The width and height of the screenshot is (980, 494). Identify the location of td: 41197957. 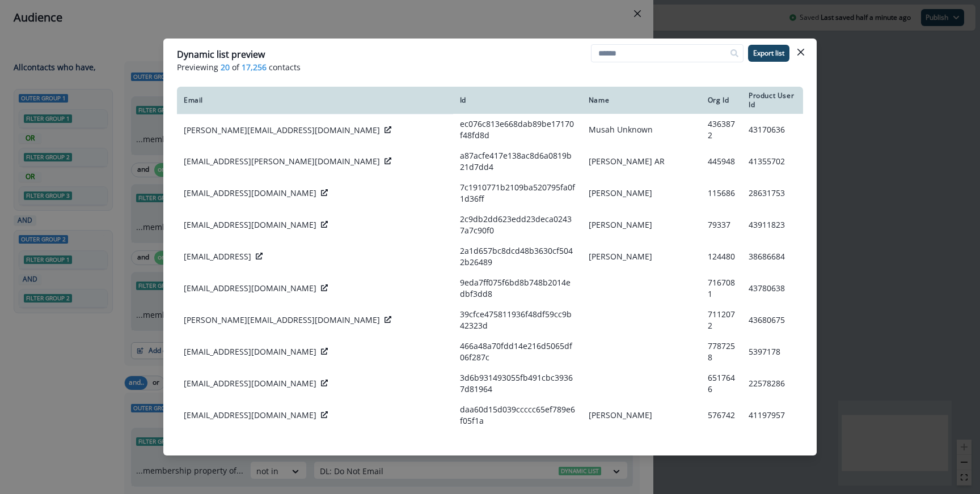
(773, 416).